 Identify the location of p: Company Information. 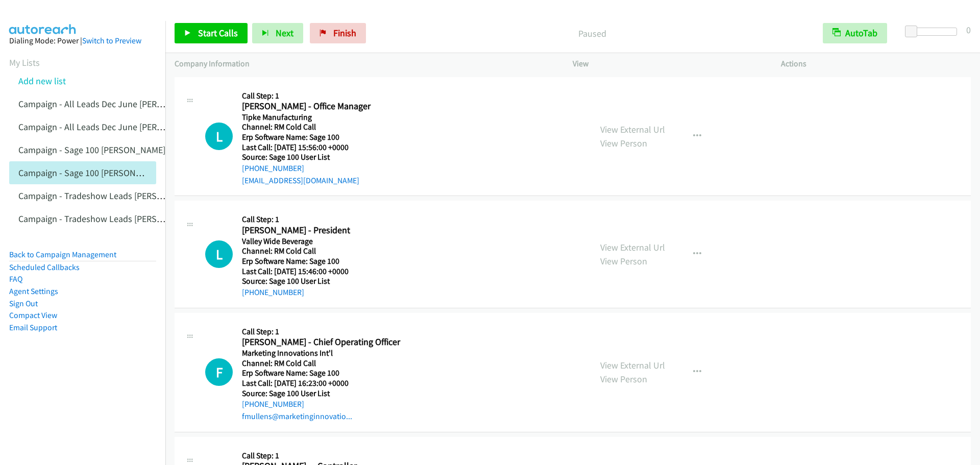
(365, 64).